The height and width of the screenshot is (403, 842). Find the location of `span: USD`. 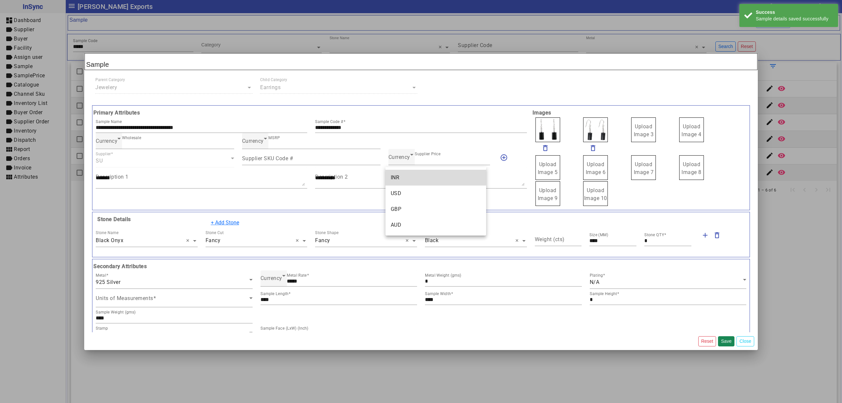

span: USD is located at coordinates (396, 193).